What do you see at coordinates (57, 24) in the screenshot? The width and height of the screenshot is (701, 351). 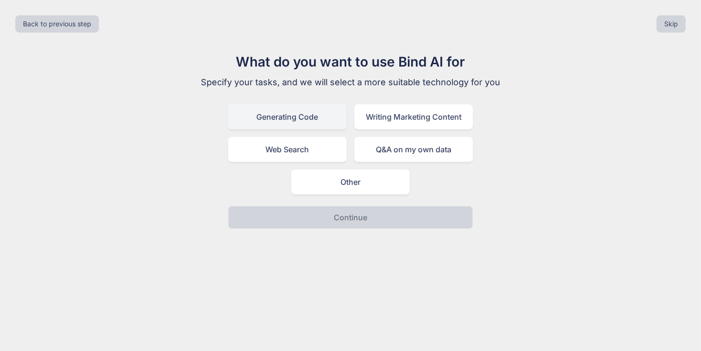 I see `button: Back to previous step` at bounding box center [57, 24].